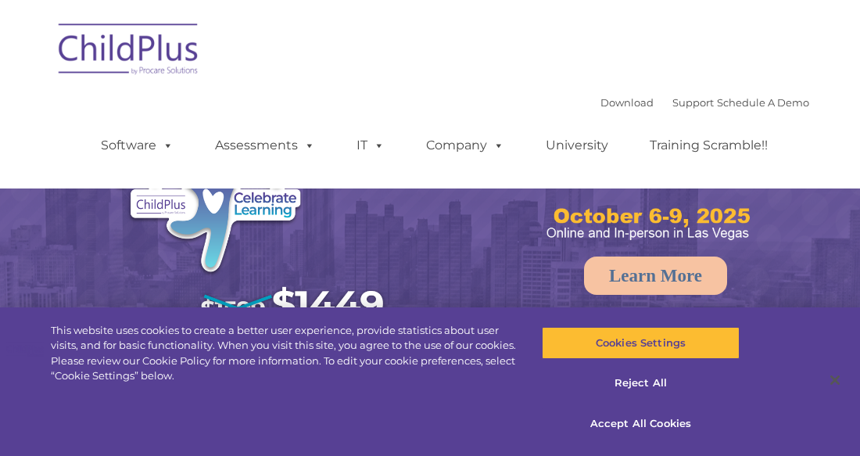  What do you see at coordinates (371, 145) in the screenshot?
I see `a: IT` at bounding box center [371, 145].